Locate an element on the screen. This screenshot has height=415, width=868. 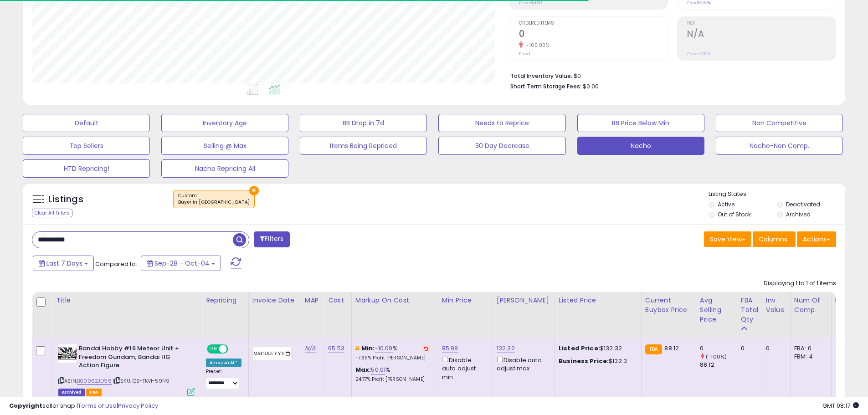
button: HTD Repricing! is located at coordinates (86, 169).